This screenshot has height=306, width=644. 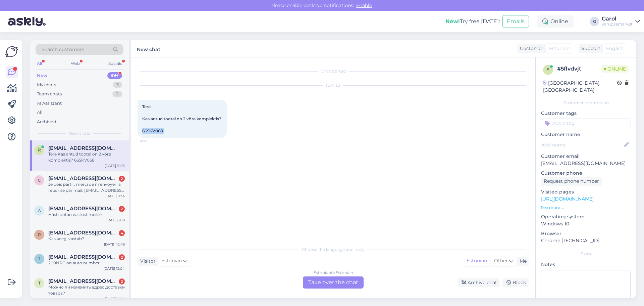 What do you see at coordinates (617, 19) in the screenshot?
I see `div: Garol` at bounding box center [617, 19].